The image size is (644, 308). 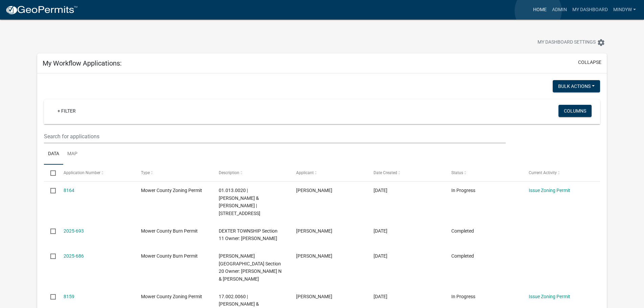 I want to click on a: My Dashboard, so click(x=590, y=10).